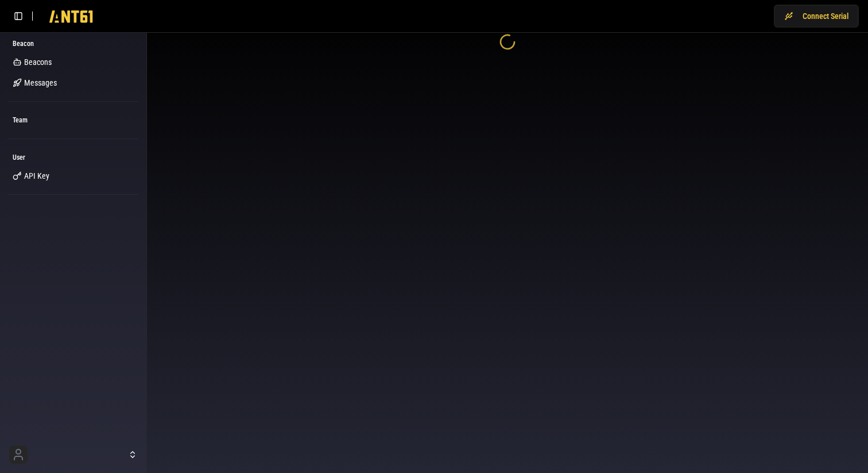 The width and height of the screenshot is (868, 473). Describe the element at coordinates (40, 83) in the screenshot. I see `span: Messages` at that location.